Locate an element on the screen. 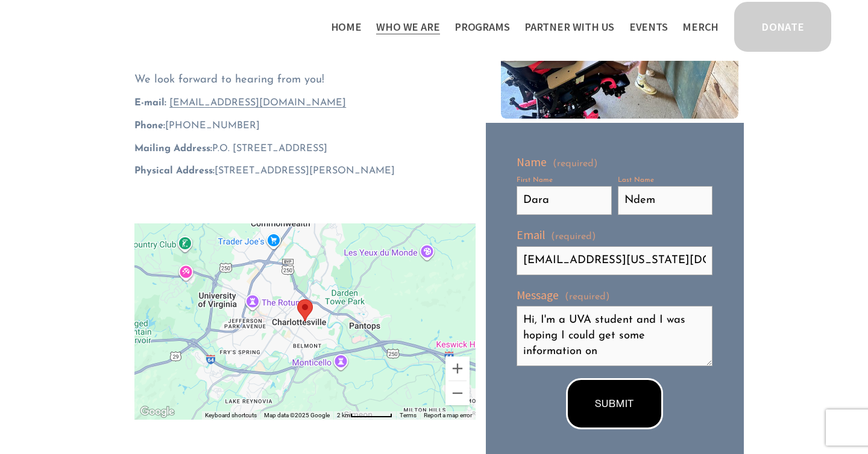  span: Message is located at coordinates (538, 296).